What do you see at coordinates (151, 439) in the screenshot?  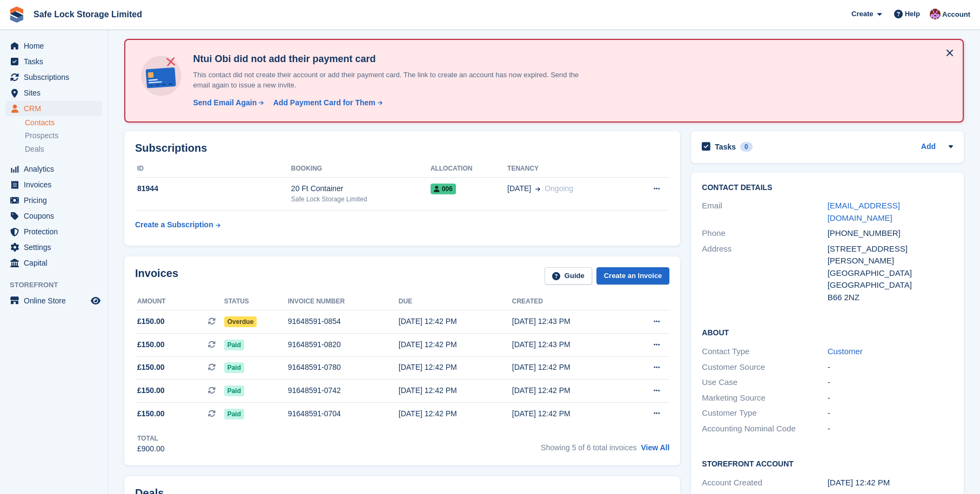 I see `div: Total` at bounding box center [151, 439].